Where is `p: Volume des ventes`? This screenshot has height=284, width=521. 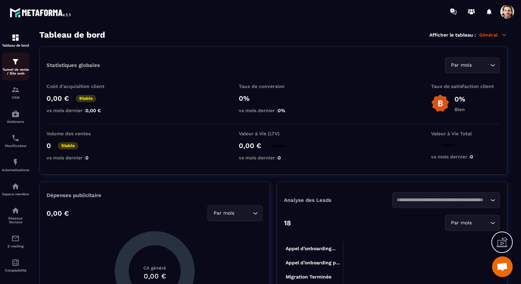
p: Volume des ventes is located at coordinates (81, 133).